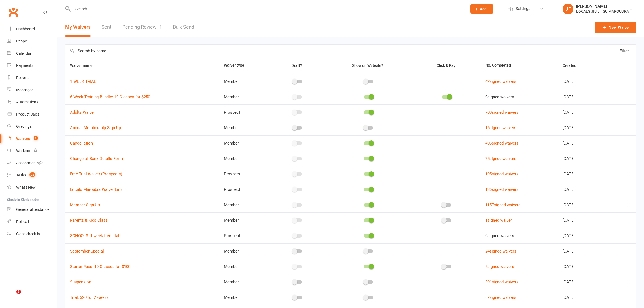 This screenshot has height=308, width=644. Describe the element at coordinates (30, 163) in the screenshot. I see `div: Assessments` at that location.